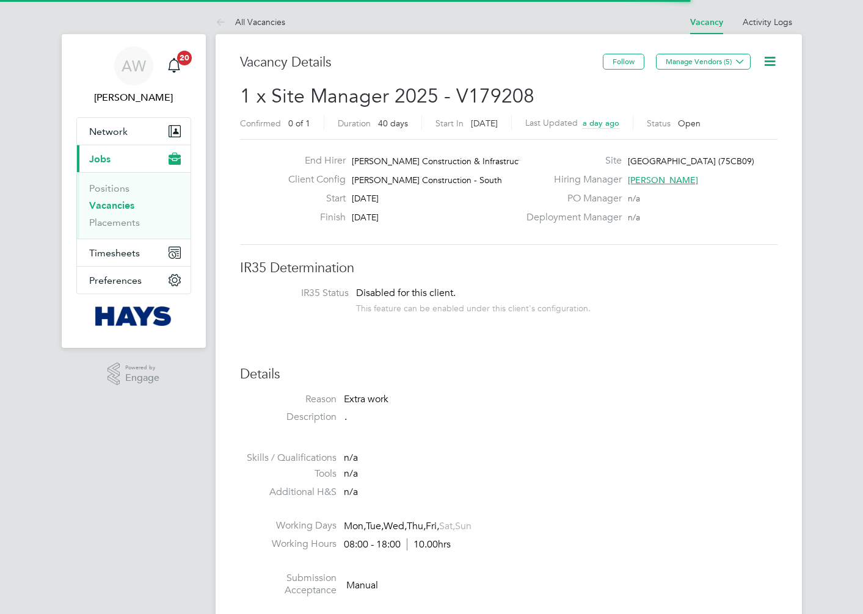  What do you see at coordinates (463, 526) in the screenshot?
I see `span: Sun` at bounding box center [463, 526].